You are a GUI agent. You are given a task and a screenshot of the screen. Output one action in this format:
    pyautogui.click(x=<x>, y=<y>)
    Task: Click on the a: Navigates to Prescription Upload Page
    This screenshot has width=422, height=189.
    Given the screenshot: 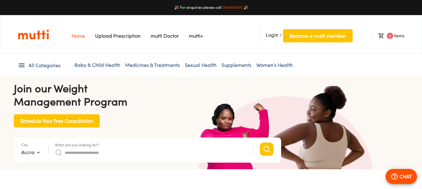 What is the action you would take?
    pyautogui.click(x=118, y=36)
    